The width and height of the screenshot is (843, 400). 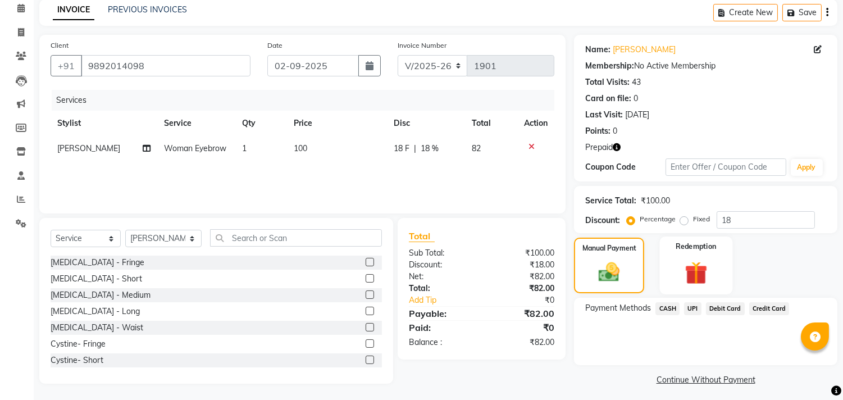 I want to click on span: 18 %, so click(x=430, y=148).